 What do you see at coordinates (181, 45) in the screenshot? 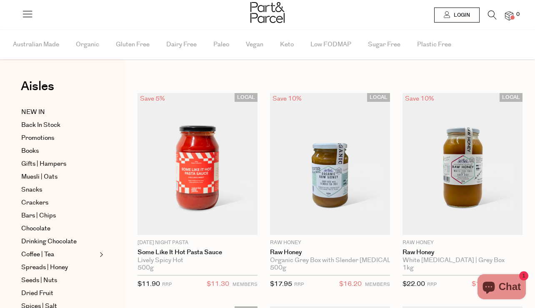
I see `span: Dairy Free` at bounding box center [181, 45].